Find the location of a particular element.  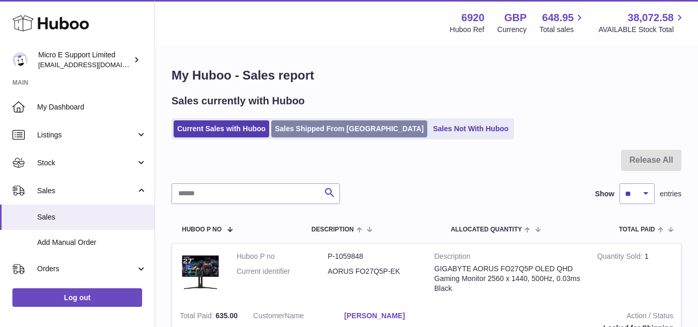

span: AVAILABLE Stock Total is located at coordinates (642, 29).